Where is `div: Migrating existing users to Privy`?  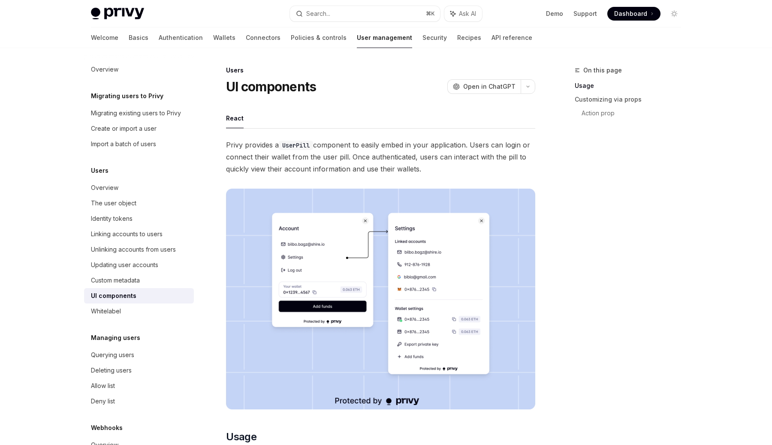 div: Migrating existing users to Privy is located at coordinates (136, 113).